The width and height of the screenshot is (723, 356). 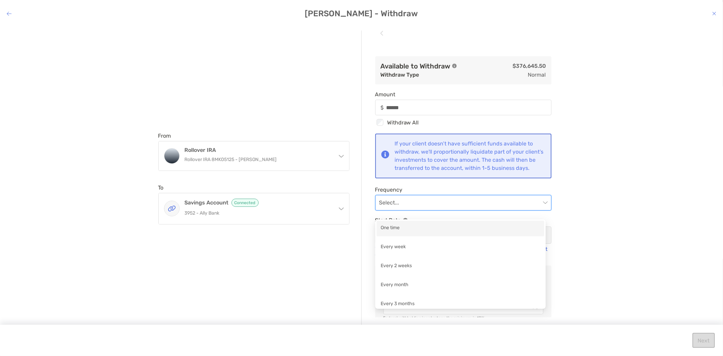 I want to click on img: Savings Account, so click(x=172, y=208).